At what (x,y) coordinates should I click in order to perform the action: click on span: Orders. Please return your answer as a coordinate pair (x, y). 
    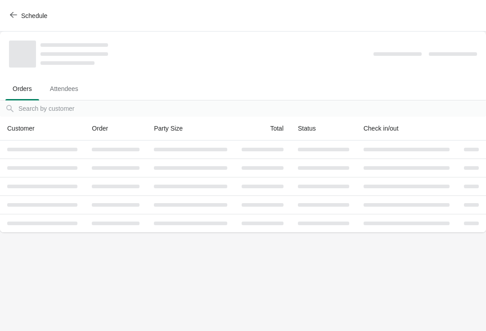
    Looking at the image, I should click on (22, 89).